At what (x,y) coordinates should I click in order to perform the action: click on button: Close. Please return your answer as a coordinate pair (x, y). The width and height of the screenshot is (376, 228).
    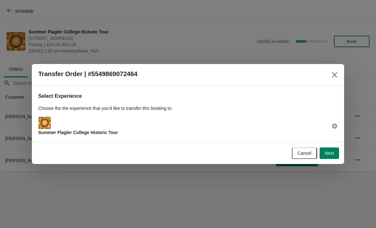
    Looking at the image, I should click on (335, 75).